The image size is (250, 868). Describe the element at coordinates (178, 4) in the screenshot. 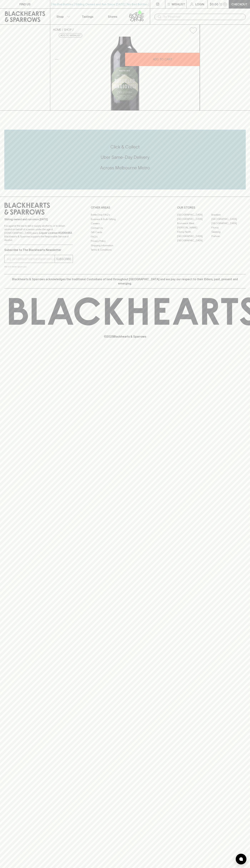

I see `p: Wishlist` at that location.